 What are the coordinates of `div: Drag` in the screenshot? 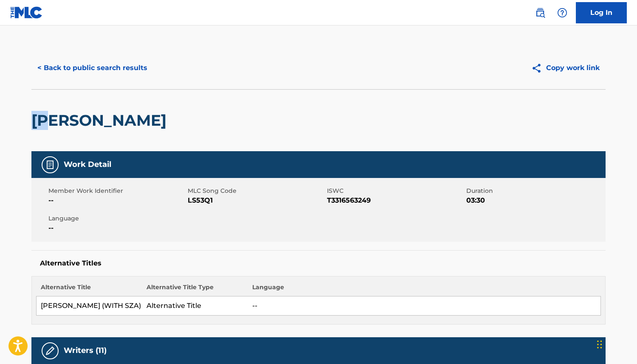 It's located at (600, 344).